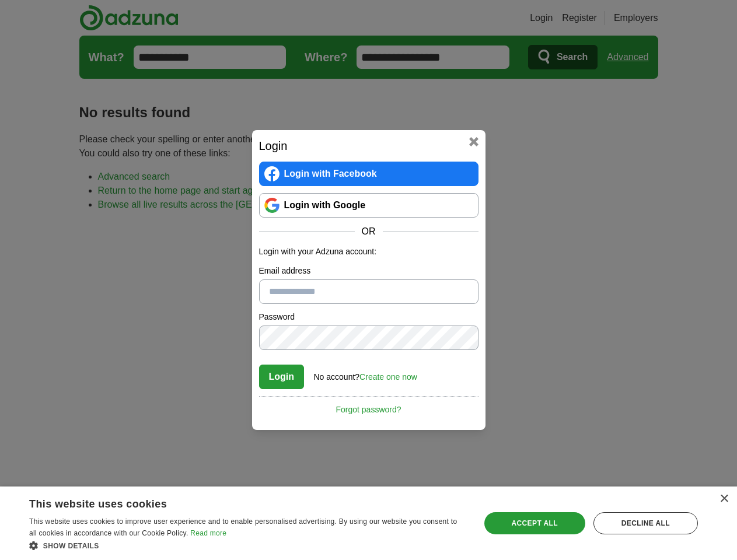  I want to click on div: Decline all, so click(645, 523).